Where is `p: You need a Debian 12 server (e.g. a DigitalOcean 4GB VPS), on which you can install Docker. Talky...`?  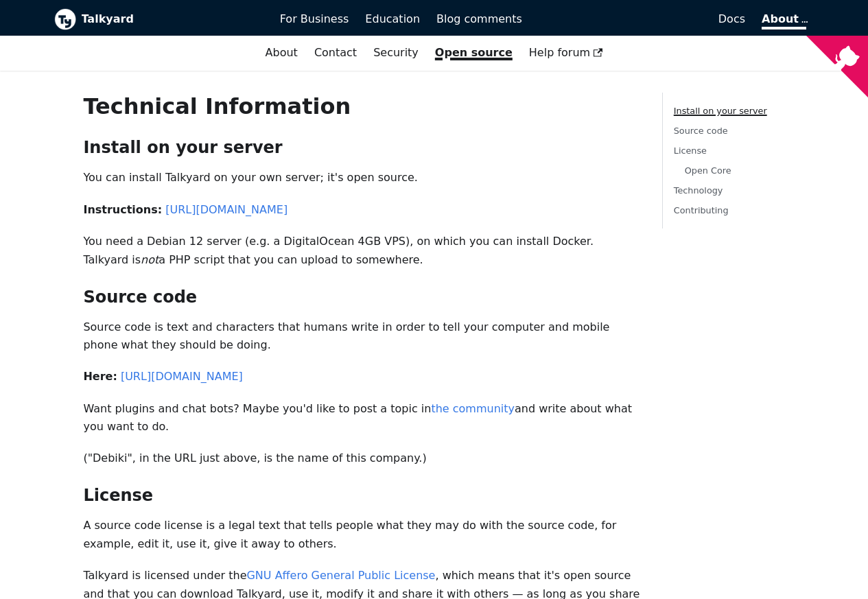 p: You need a Debian 12 server (e.g. a DigitalOcean 4GB VPS), on which you can install Docker. Talky... is located at coordinates (361, 250).